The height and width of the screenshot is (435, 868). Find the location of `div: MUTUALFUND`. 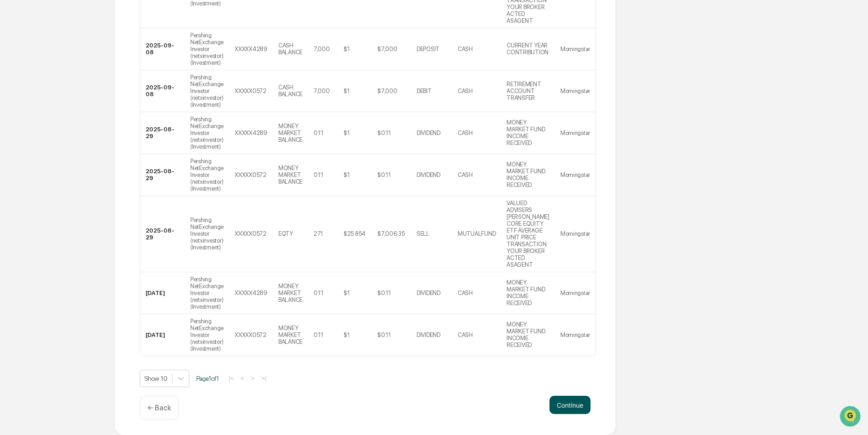

div: MUTUALFUND is located at coordinates (476, 233).